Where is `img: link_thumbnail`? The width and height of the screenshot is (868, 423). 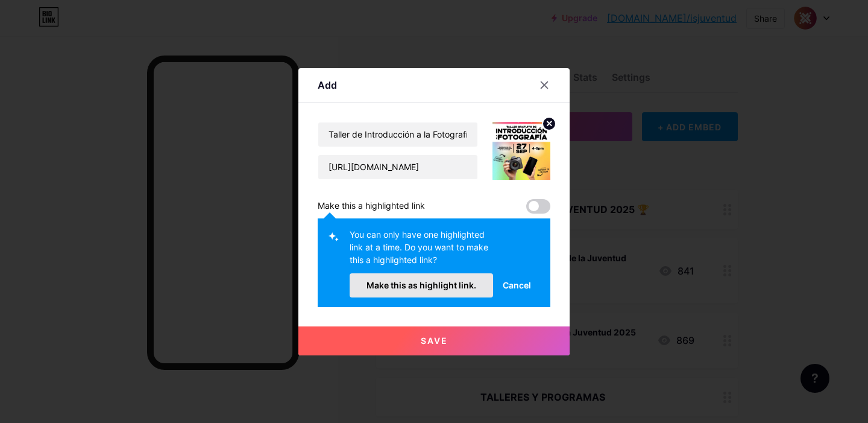
img: link_thumbnail is located at coordinates (522, 151).